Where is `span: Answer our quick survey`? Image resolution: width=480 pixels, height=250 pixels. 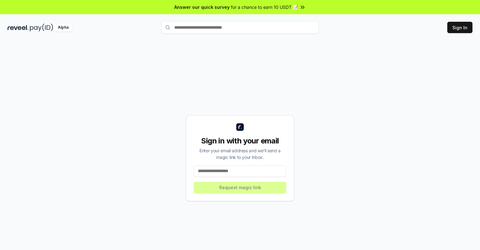
span: Answer our quick survey is located at coordinates (202, 7).